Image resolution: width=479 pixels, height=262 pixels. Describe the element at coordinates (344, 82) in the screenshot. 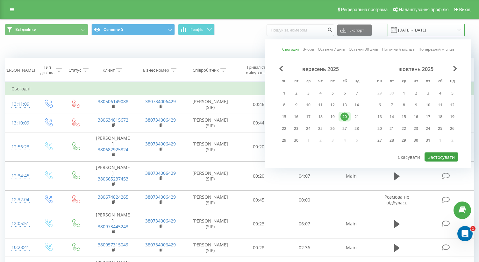

I see `abbr: субота` at that location.